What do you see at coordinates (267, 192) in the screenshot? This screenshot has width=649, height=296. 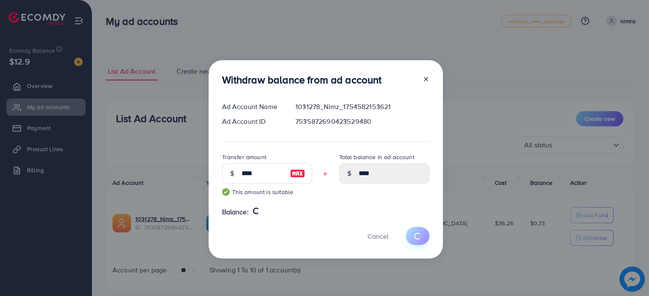 I see `small: This amount is suitable` at bounding box center [267, 192].